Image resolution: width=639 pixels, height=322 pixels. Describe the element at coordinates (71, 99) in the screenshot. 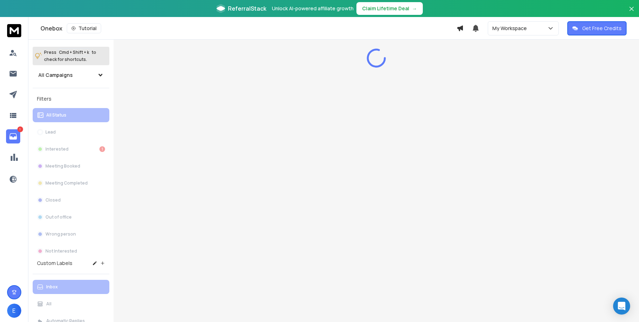

I see `h3: Filters` at that location.